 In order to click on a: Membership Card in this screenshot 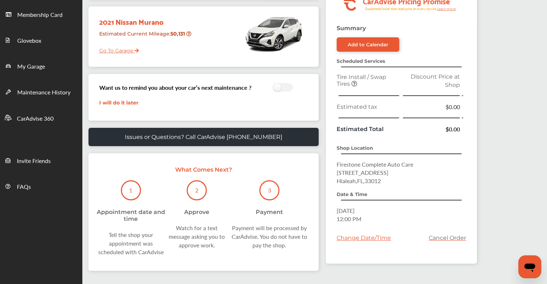, I will do `click(41, 14)`.